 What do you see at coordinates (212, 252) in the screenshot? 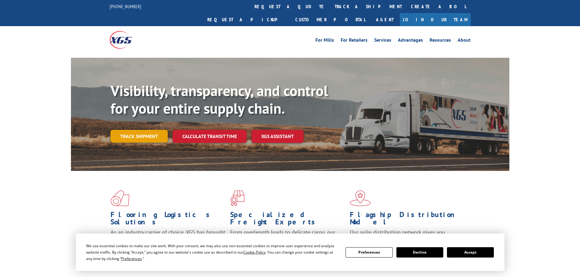
I see `div: We use essential cookies to make our site work. With your consent, we may also use non-essential ...` at bounding box center [212, 252].